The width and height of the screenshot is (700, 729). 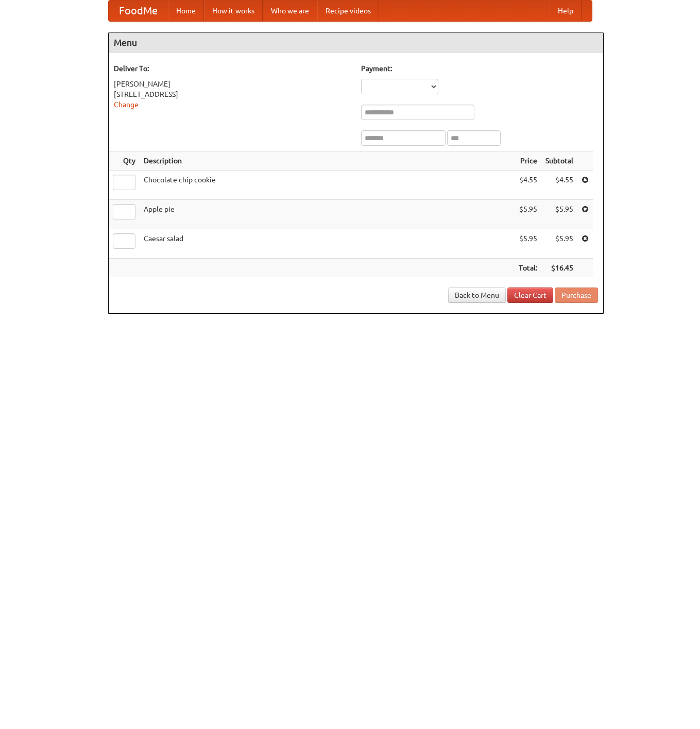 I want to click on h5: Payment:, so click(x=480, y=69).